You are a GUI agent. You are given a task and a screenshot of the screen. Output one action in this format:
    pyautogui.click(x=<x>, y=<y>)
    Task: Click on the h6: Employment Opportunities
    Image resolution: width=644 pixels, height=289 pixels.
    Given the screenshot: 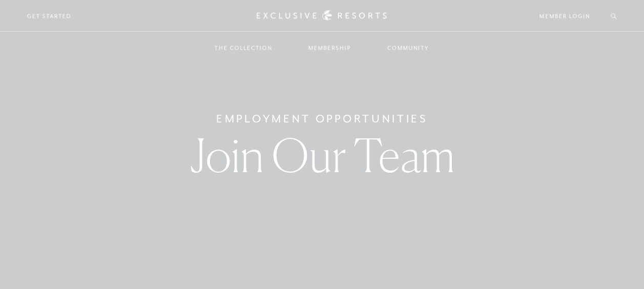 What is the action you would take?
    pyautogui.click(x=322, y=119)
    